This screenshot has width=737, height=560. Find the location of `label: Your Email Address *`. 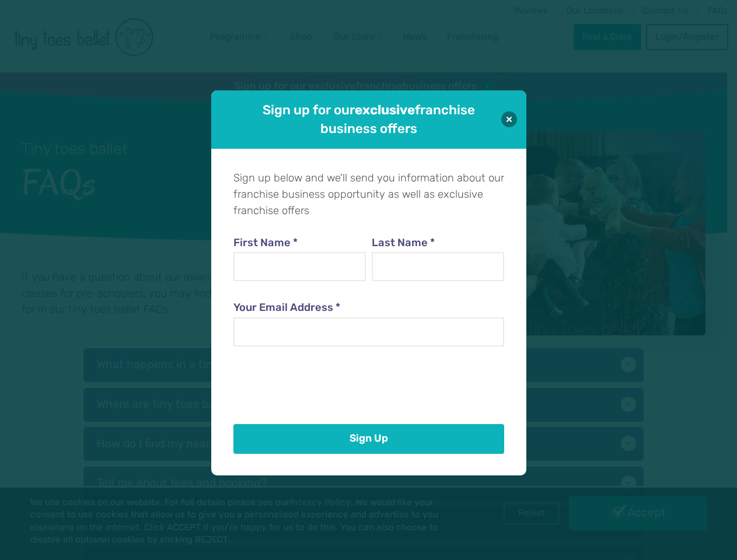

label: Your Email Address * is located at coordinates (368, 308).